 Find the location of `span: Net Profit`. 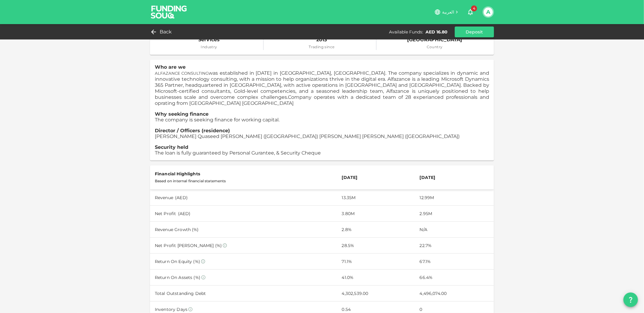

span: Net Profit is located at coordinates (165, 214).